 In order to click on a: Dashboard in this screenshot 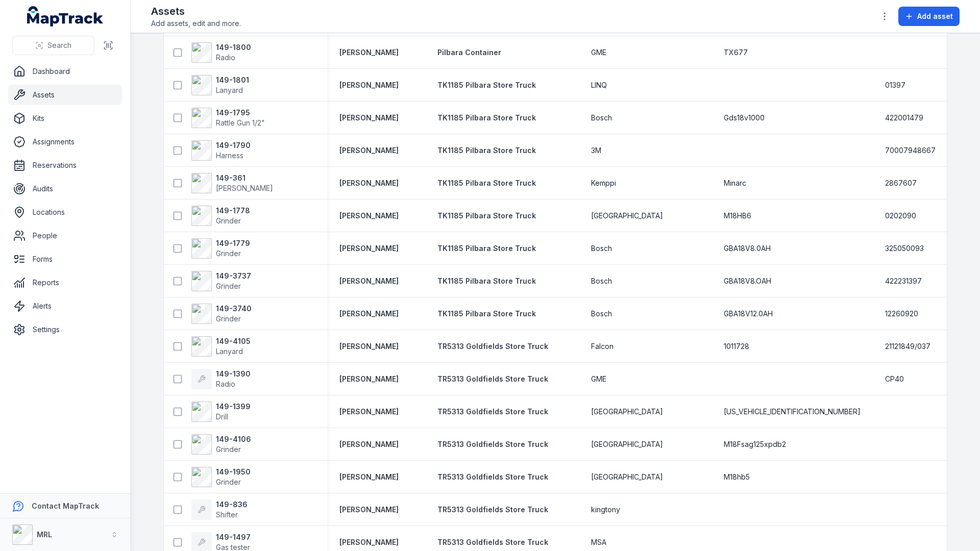, I will do `click(65, 71)`.